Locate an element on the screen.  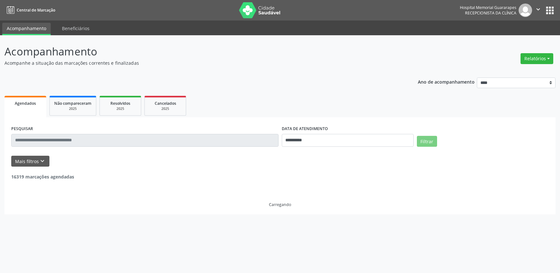
div: Carregando is located at coordinates (280, 205).